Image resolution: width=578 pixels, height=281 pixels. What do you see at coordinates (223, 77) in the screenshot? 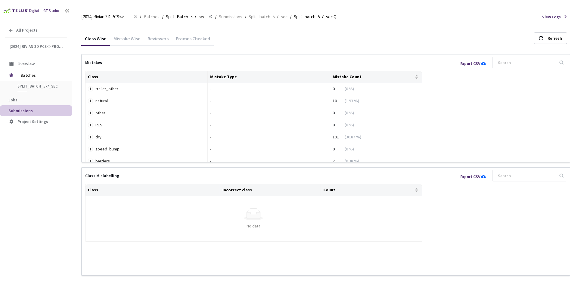
I see `a: Mistake Type` at bounding box center [223, 77].